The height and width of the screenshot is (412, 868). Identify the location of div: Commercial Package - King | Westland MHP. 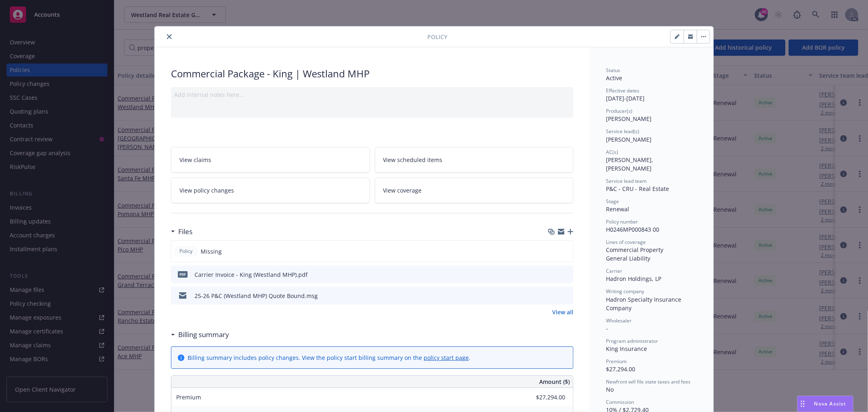
(372, 74).